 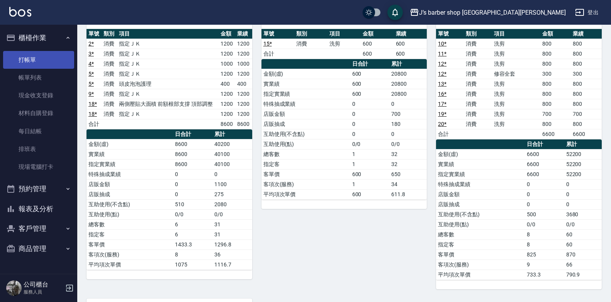 I want to click on td: 互助使用(不含點), so click(x=306, y=134).